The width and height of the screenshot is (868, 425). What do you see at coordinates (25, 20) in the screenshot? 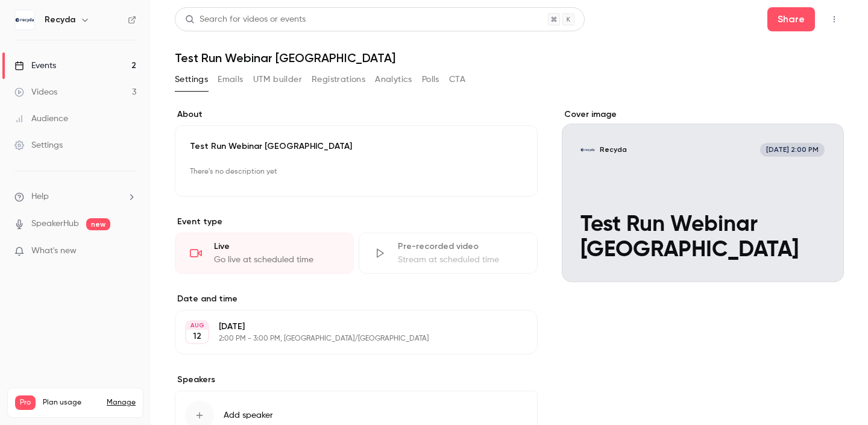
I see `img: Recyda` at bounding box center [25, 20].